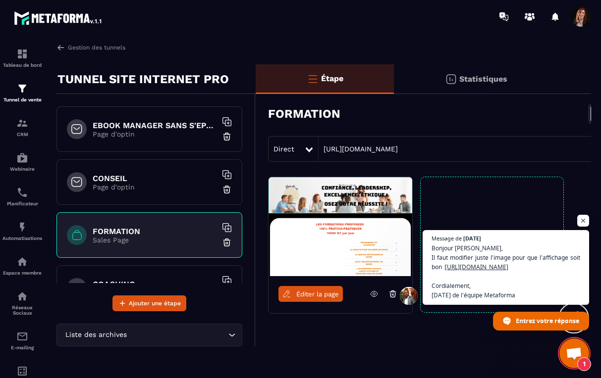 The width and height of the screenshot is (601, 378). I want to click on p: CRM, so click(22, 134).